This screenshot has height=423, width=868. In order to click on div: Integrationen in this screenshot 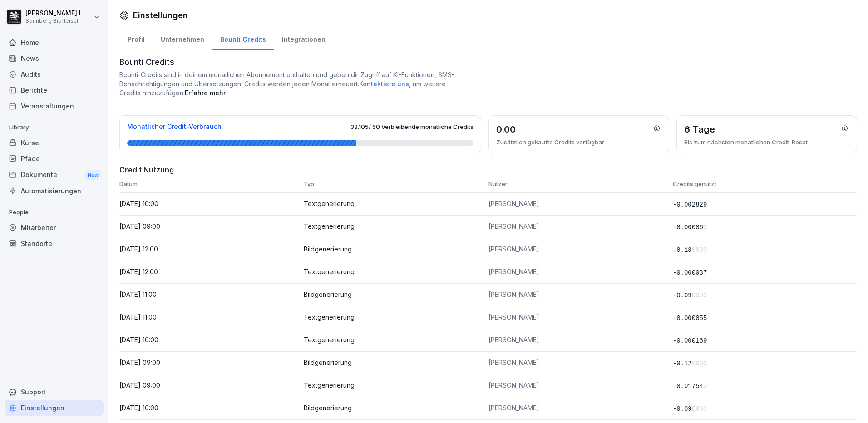, I will do `click(304, 38)`.